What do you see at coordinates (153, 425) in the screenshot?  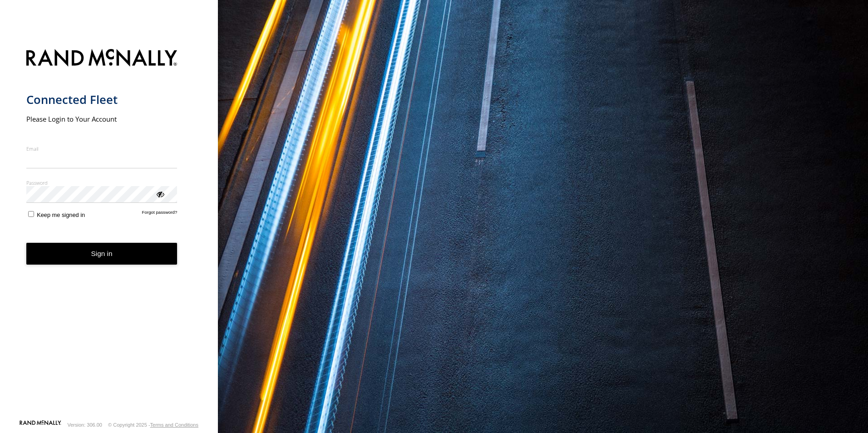 I see `div: © Copyright 2025 -` at bounding box center [153, 425].